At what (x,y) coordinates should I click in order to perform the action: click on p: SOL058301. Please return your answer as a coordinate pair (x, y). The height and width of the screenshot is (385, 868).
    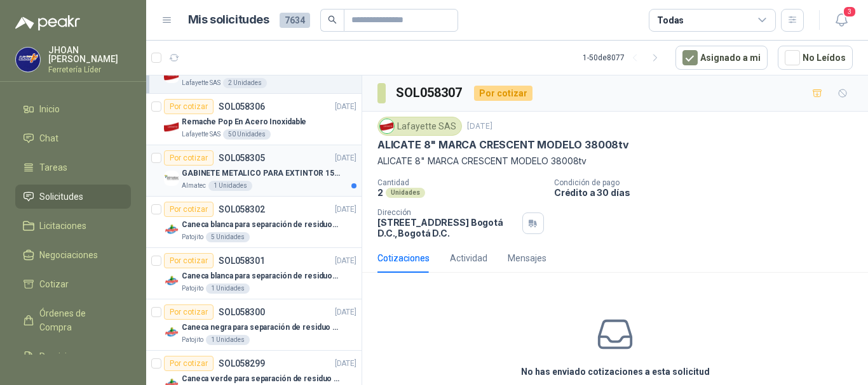
    Looking at the image, I should click on (242, 261).